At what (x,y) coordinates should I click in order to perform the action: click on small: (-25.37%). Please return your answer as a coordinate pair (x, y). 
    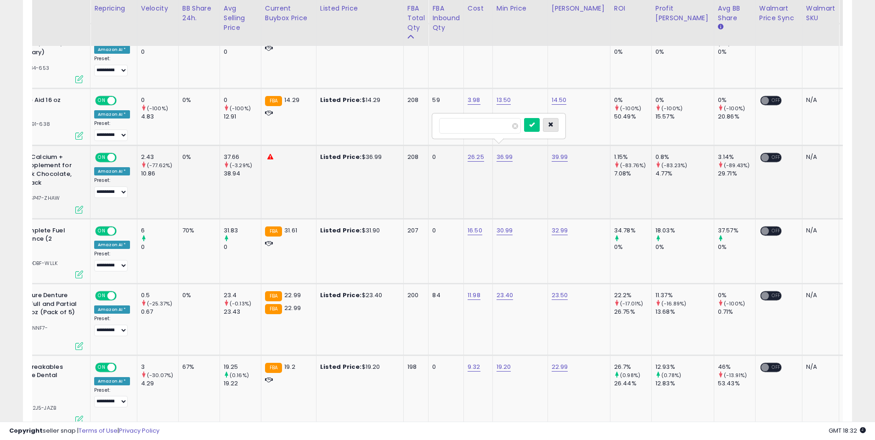
    Looking at the image, I should click on (159, 304).